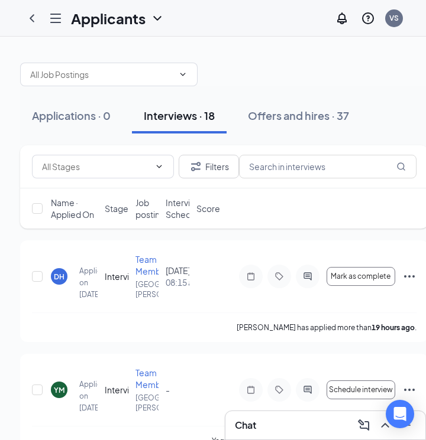 This screenshot has height=440, width=426. What do you see at coordinates (385, 426) in the screenshot?
I see `button: ChevronUp` at bounding box center [385, 426].